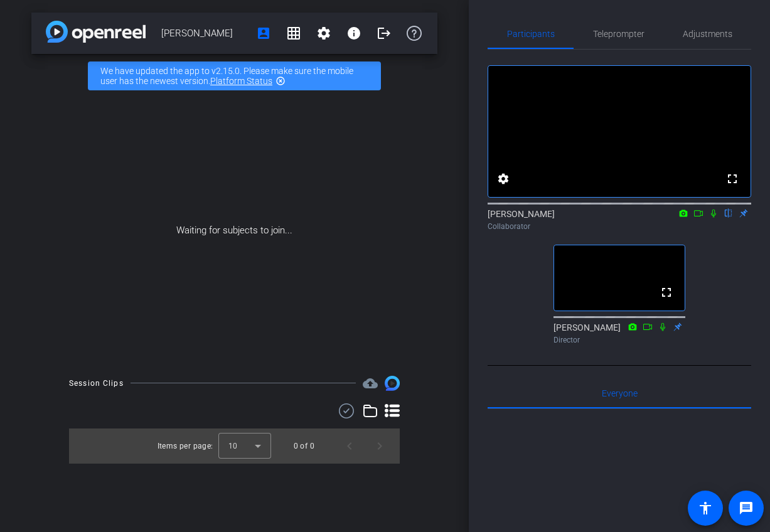 This screenshot has height=532, width=770. Describe the element at coordinates (619, 226) in the screenshot. I see `div: Collaborator` at that location.